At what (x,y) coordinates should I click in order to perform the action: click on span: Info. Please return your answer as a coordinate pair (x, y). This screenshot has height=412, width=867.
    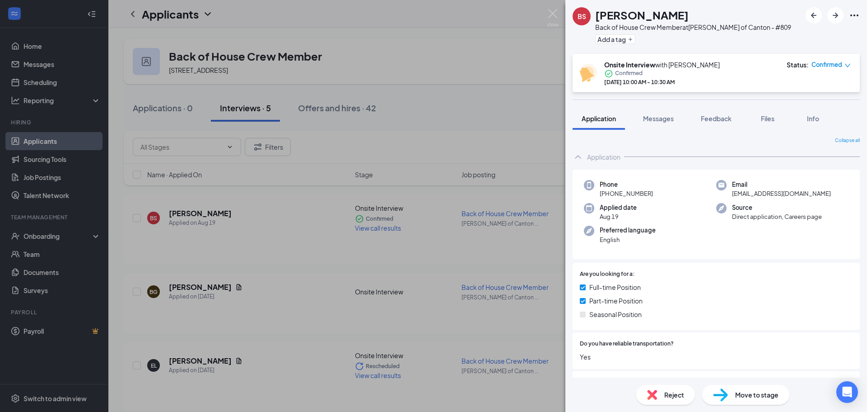
    Looking at the image, I should click on (813, 118).